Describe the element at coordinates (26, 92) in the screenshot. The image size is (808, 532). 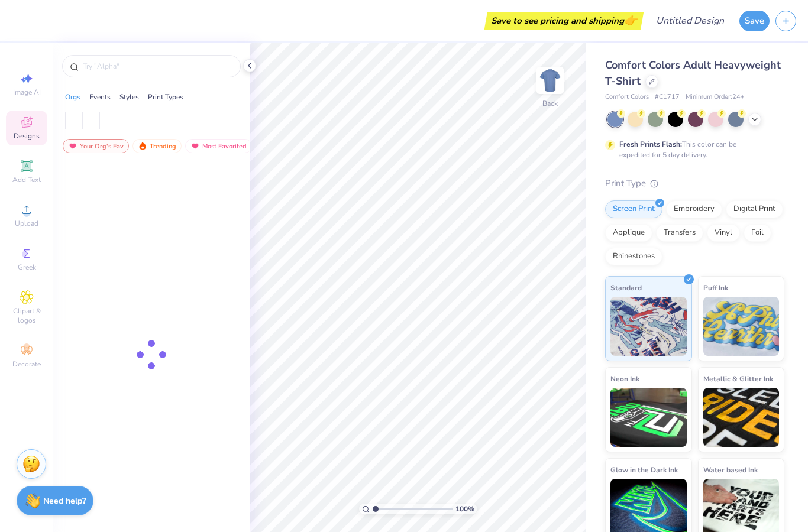
I see `span: Image AI` at that location.